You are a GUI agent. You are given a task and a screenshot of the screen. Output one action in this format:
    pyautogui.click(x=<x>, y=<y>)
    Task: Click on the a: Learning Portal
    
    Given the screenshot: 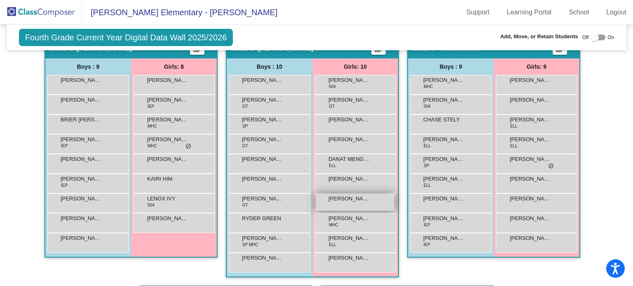 What is the action you would take?
    pyautogui.click(x=529, y=12)
    